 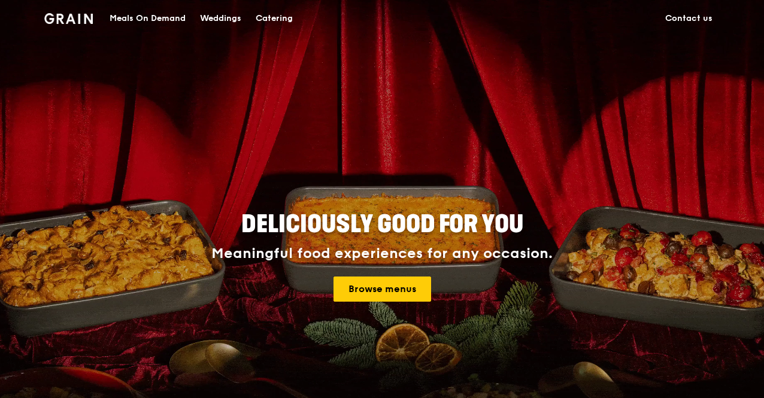 What do you see at coordinates (689, 19) in the screenshot?
I see `a: Contact us` at bounding box center [689, 19].